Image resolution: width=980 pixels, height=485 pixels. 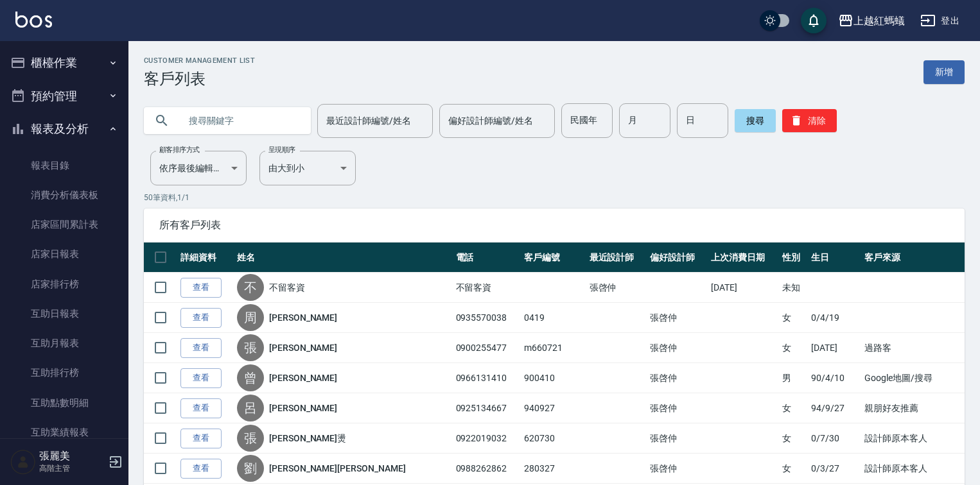 I want to click on th: 上次消費日期, so click(x=743, y=258).